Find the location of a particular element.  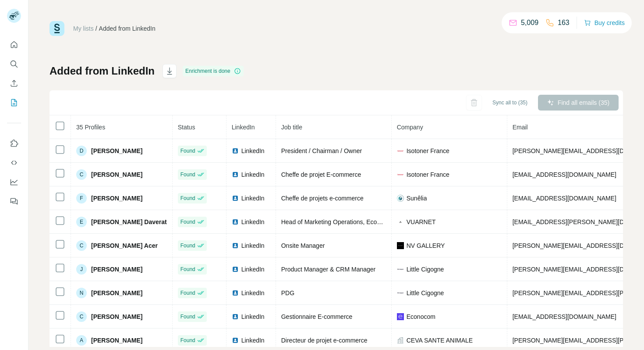

button: Search is located at coordinates (14, 64).